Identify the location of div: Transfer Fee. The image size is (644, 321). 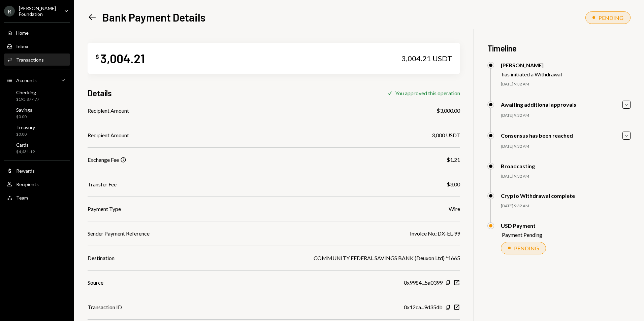
(102, 184).